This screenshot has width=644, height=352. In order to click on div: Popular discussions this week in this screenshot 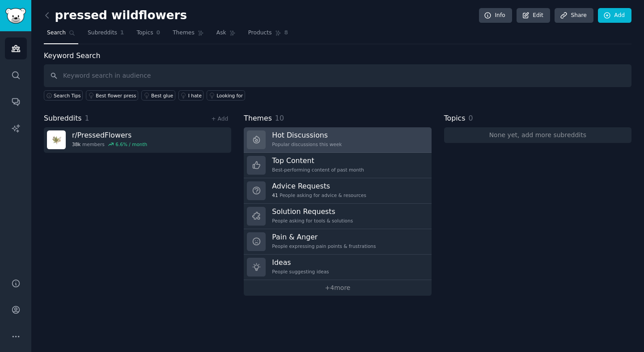, I will do `click(307, 144)`.